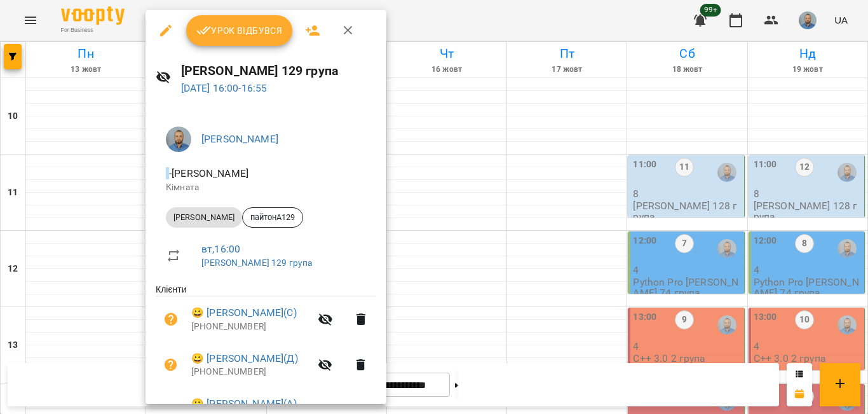 Image resolution: width=868 pixels, height=414 pixels. What do you see at coordinates (179, 139) in the screenshot?
I see `img: 2a5fecbf94ce3b4251e242cbcf70f9d8.jpg` at bounding box center [179, 139].